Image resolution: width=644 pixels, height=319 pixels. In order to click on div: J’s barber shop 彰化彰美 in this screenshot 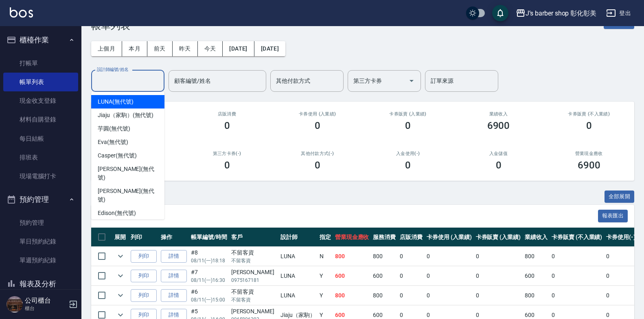, I will do `click(561, 13)`.